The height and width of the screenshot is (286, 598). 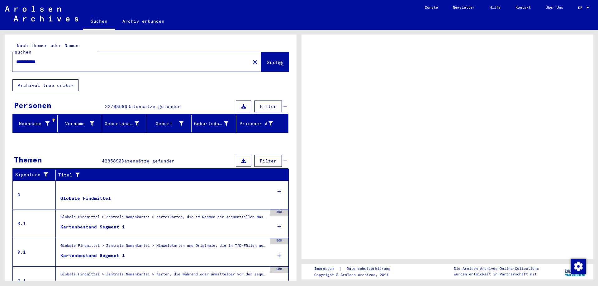 I want to click on img: Zustimmung ändern, so click(x=578, y=267).